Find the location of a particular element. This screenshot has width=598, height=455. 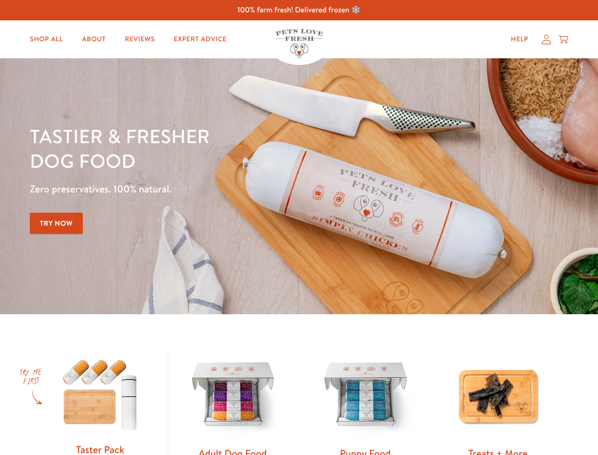

a: Expert Advice is located at coordinates (200, 39).